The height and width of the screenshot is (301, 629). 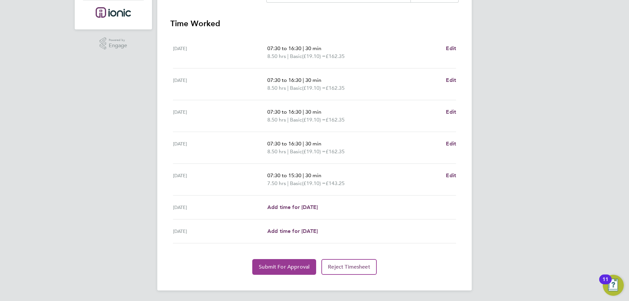 What do you see at coordinates (277, 183) in the screenshot?
I see `span: 7.50 hrs` at bounding box center [277, 183].